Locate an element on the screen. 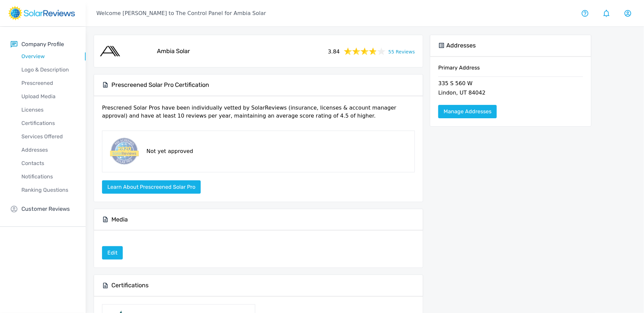 This screenshot has width=644, height=313. button: Learn about Prescreened Solar Pro is located at coordinates (151, 187).